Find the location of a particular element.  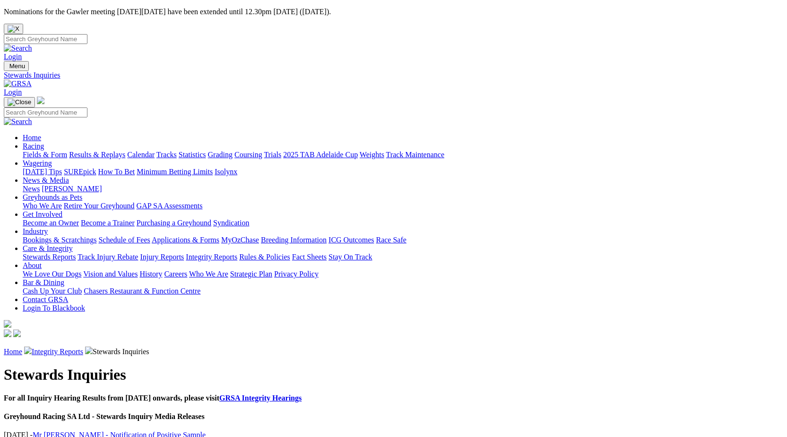

div: Wagering is located at coordinates (403, 172).